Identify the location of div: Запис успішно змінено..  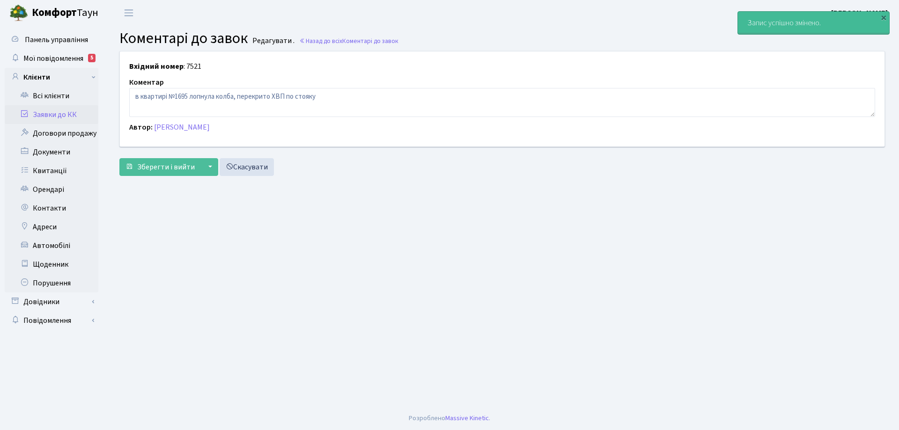
(813, 23).